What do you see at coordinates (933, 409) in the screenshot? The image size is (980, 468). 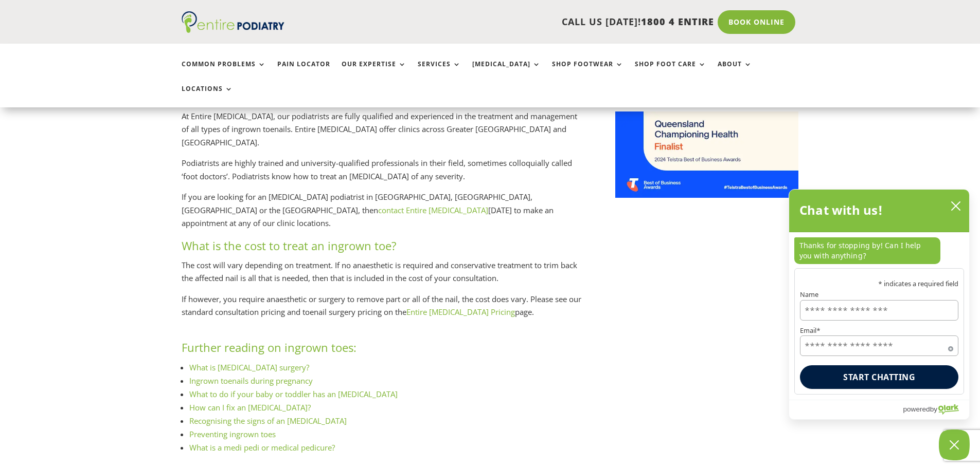 I see `span: by` at bounding box center [933, 409].